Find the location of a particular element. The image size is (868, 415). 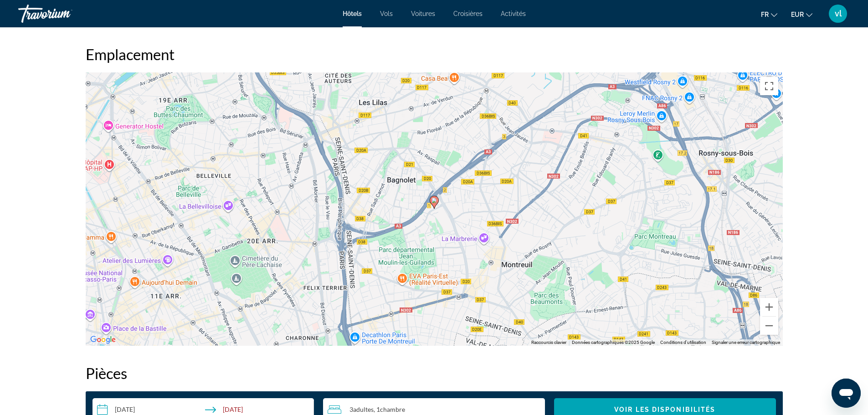

span: Voitures is located at coordinates (423, 14).